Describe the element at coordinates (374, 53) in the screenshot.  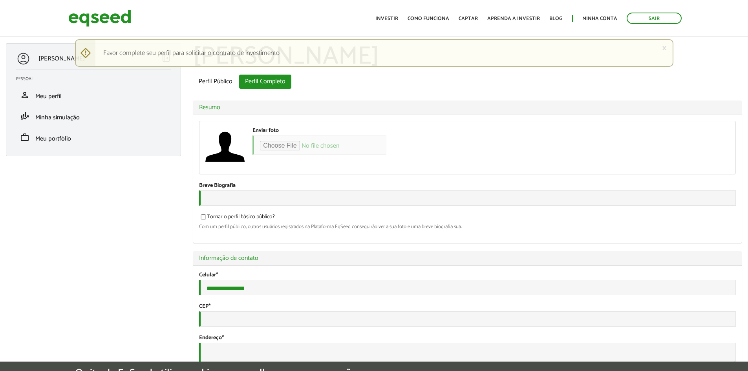
I see `div: Favor complete seu perfil para solicitar o contrato de investimento` at that location.